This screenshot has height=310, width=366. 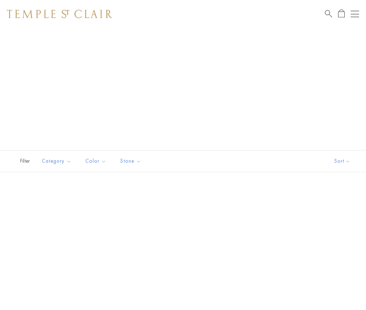 What do you see at coordinates (131, 161) in the screenshot?
I see `span: Stone` at bounding box center [131, 161].